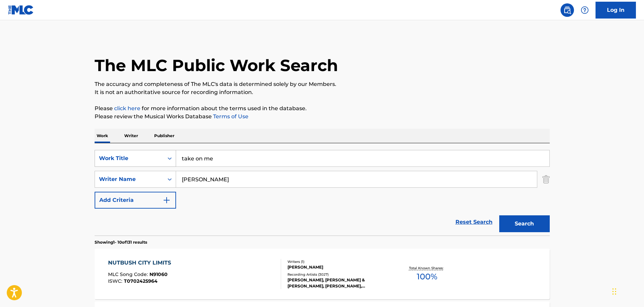 The height and width of the screenshot is (307, 644). Describe the element at coordinates (230, 116) in the screenshot. I see `a: Terms of Use` at that location.